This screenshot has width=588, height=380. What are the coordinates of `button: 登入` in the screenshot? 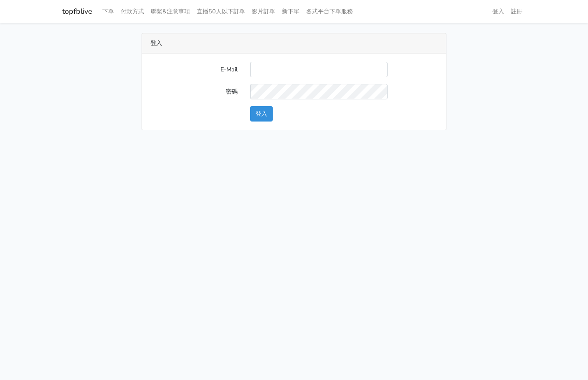 It's located at (262, 113).